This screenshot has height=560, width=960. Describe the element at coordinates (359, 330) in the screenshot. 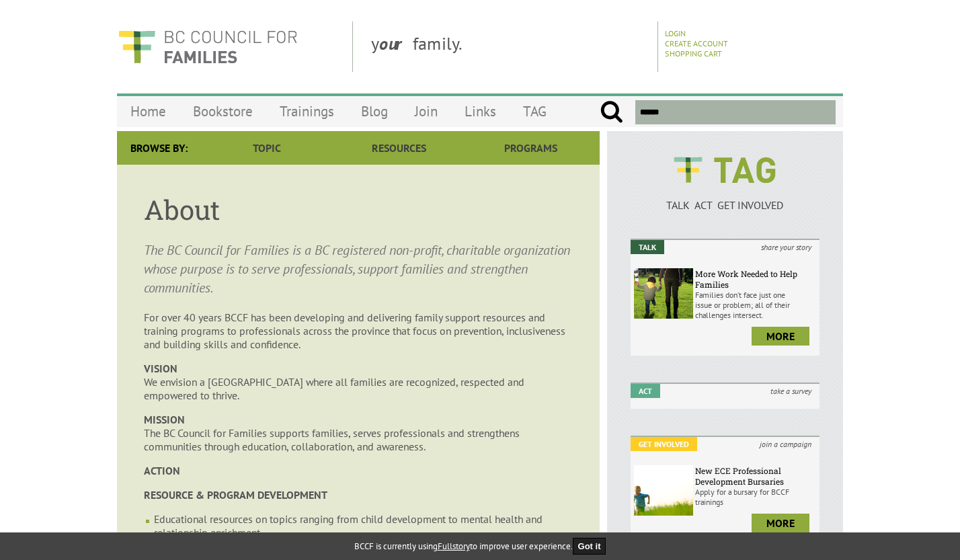

I see `p: For over 40 years BCCF has been developing and delivering family support resources and training p...` at that location.